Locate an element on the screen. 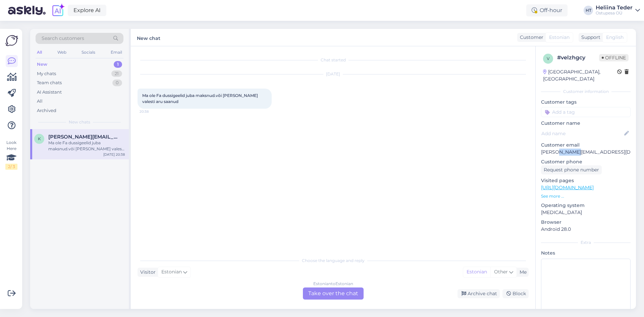 This screenshot has height=317, width=644. div: Archive chat is located at coordinates (479, 294).